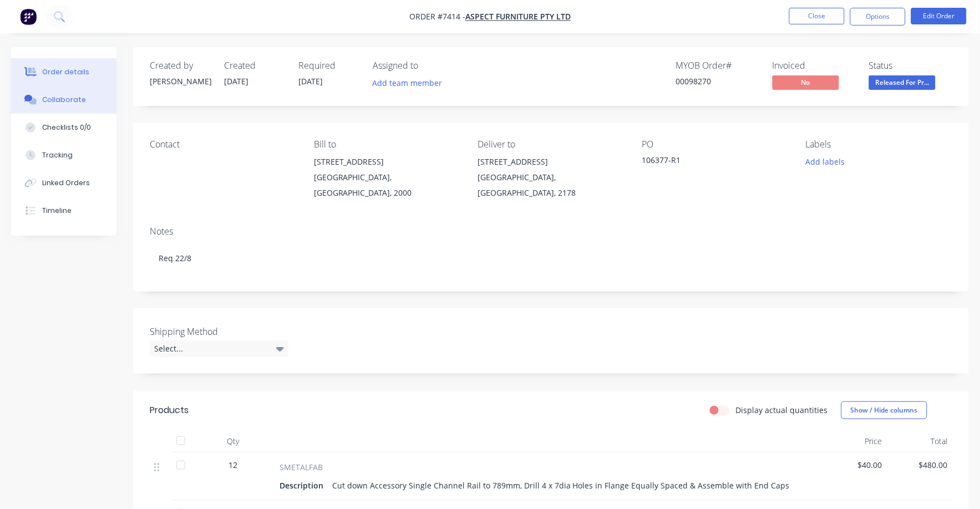 Image resolution: width=980 pixels, height=509 pixels. Describe the element at coordinates (223, 144) in the screenshot. I see `div: Contact` at that location.